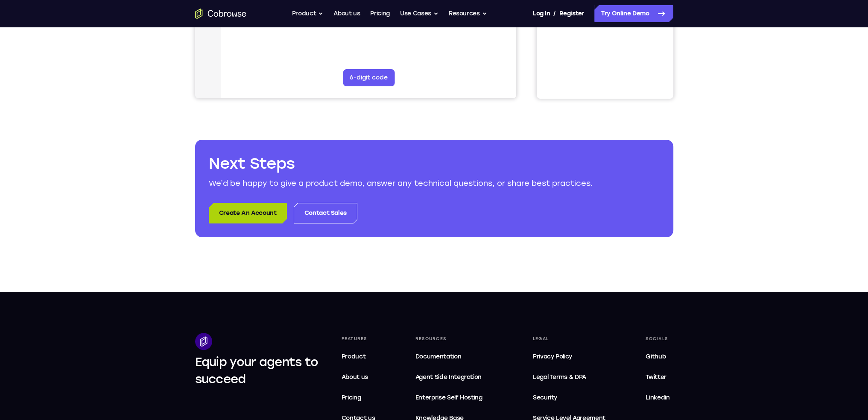 The height and width of the screenshot is (420, 868). I want to click on span: Twitter, so click(655, 377).